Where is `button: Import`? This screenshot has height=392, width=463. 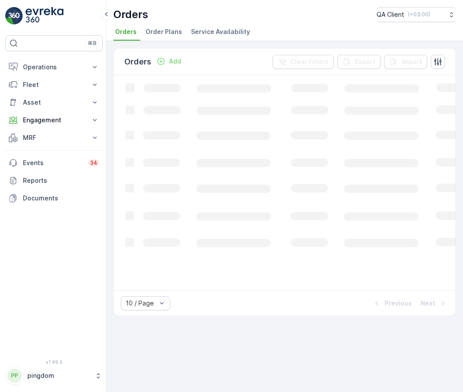 button: Import is located at coordinates (406, 62).